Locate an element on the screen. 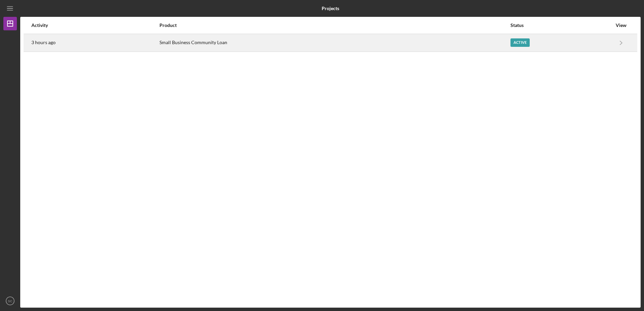 The height and width of the screenshot is (311, 644). div: Active is located at coordinates (520, 42).